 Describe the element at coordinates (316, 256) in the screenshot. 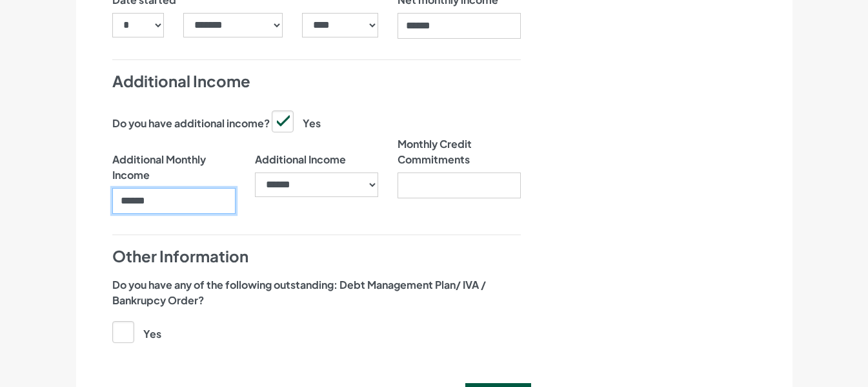

I see `h4: Other Information` at that location.